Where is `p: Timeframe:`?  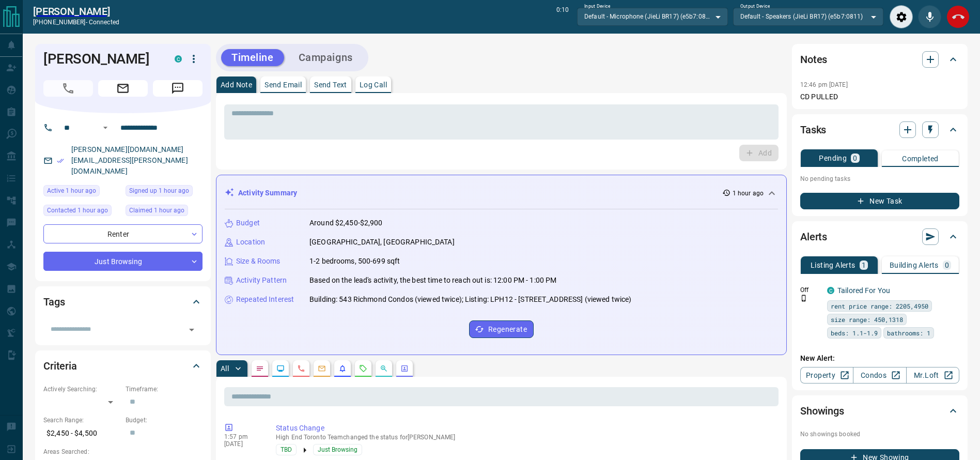
p: Timeframe: is located at coordinates (163, 389).